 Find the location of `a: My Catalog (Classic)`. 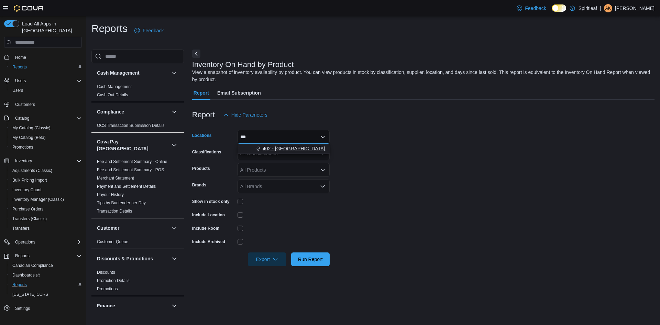

a: My Catalog (Classic) is located at coordinates (31, 128).